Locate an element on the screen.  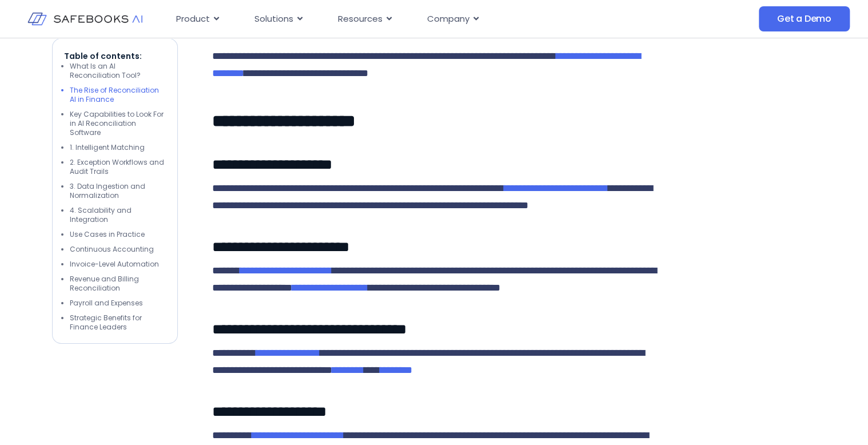
nav: Menu is located at coordinates (413, 19).